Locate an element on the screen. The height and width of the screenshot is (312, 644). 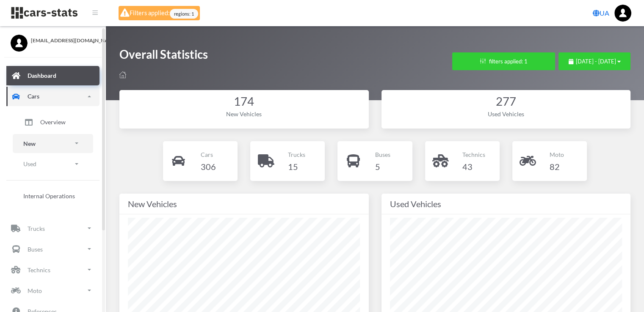
a: Buses is located at coordinates (53, 249).